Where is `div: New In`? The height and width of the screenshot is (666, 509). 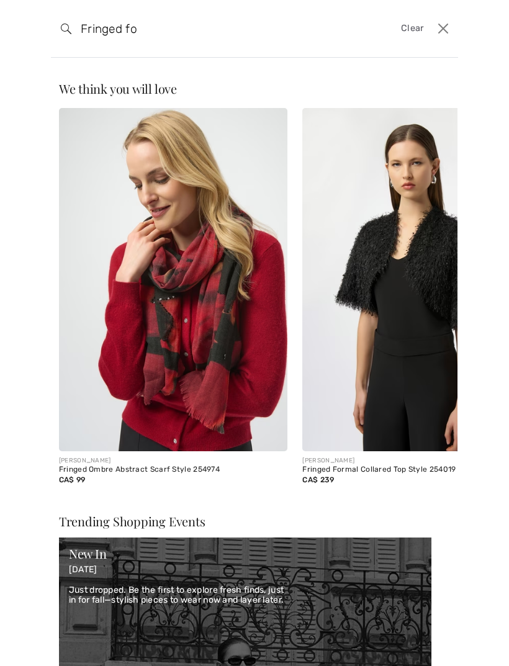
div: New In is located at coordinates (245, 554).